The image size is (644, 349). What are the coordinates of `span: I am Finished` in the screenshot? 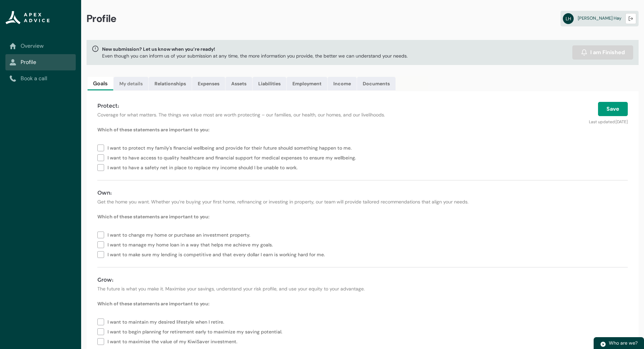 It's located at (607, 53).